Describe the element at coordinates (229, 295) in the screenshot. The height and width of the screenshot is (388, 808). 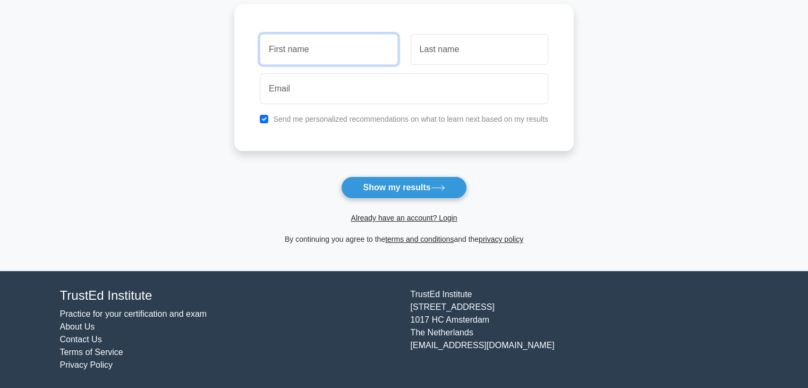
I see `h4: TrustEd Institute` at that location.